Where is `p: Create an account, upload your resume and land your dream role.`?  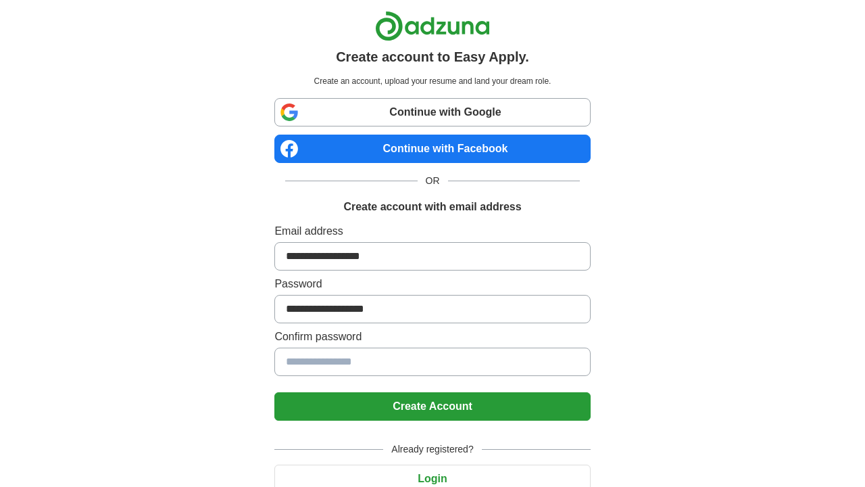
p: Create an account, upload your resume and land your dream role. is located at coordinates (432, 81).